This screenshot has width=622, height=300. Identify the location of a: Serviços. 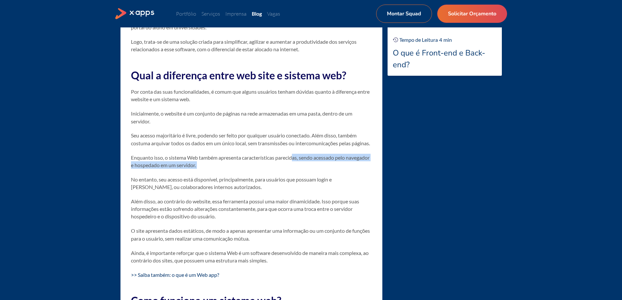
(211, 14).